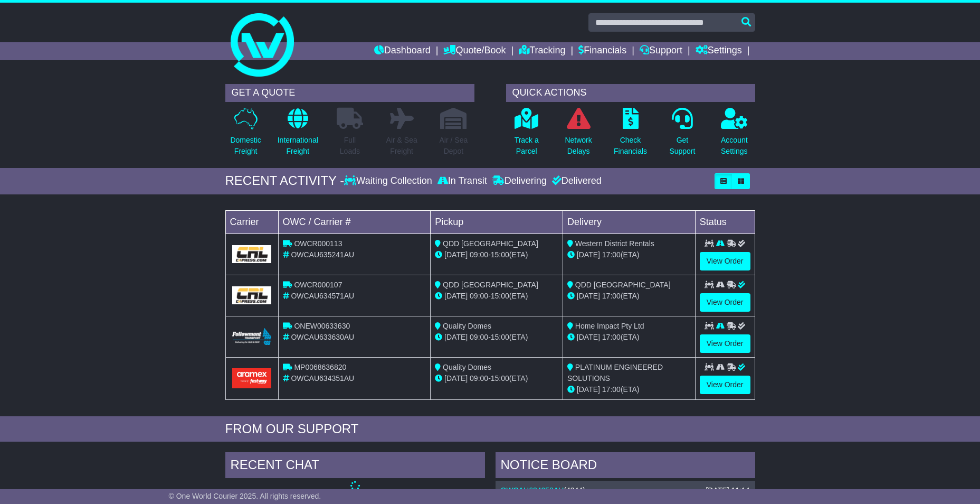  I want to click on span: OWCAU633630AU, so click(323, 337).